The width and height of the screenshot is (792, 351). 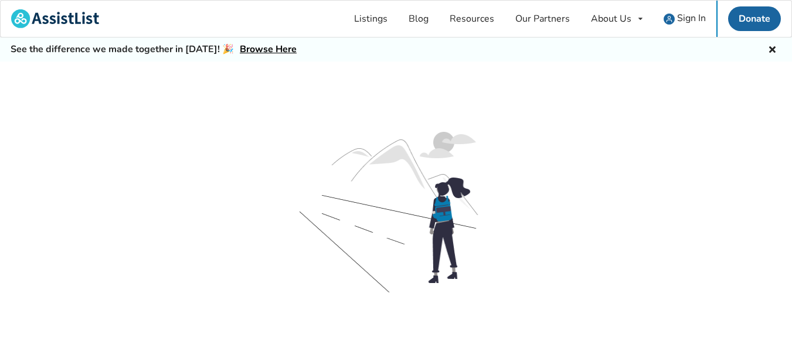 What do you see at coordinates (371, 19) in the screenshot?
I see `a: Listings` at bounding box center [371, 19].